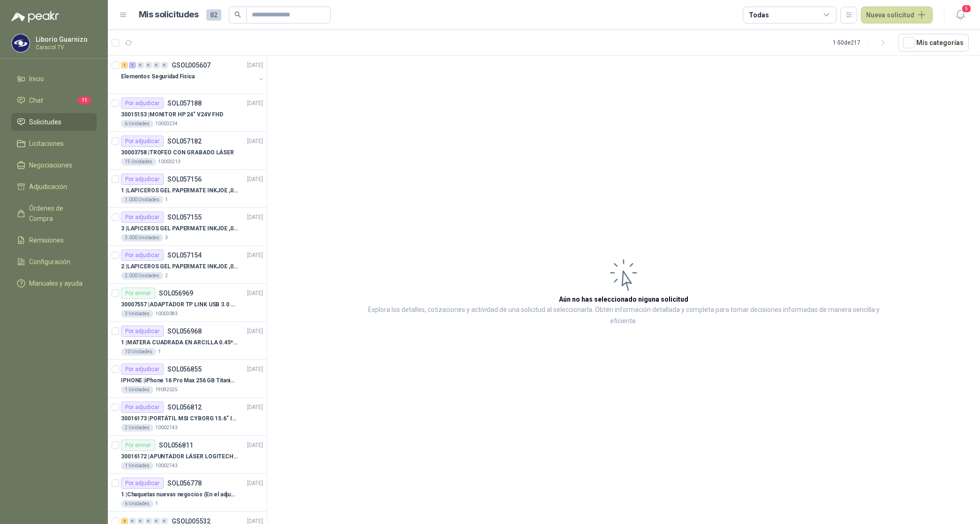  I want to click on p: 10003083, so click(166, 313).